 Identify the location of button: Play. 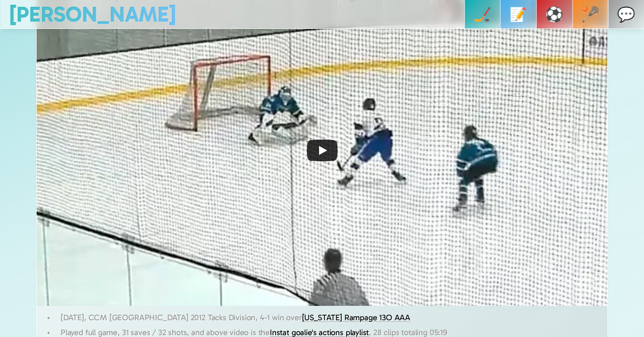
(322, 150).